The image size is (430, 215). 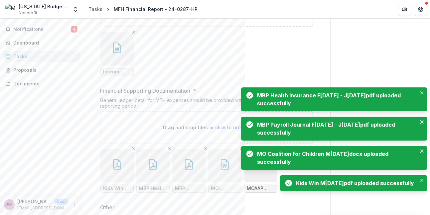 I want to click on div: Documents, so click(x=44, y=83).